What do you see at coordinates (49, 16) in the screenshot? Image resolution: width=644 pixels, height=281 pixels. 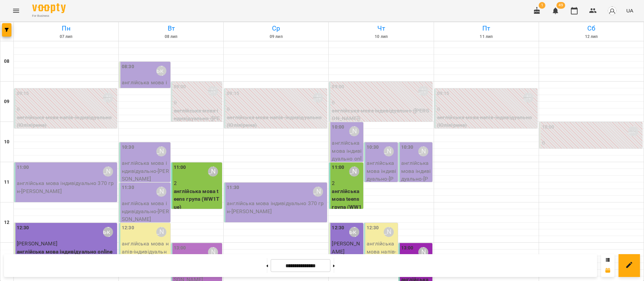 I see `span: For Business` at bounding box center [49, 16].